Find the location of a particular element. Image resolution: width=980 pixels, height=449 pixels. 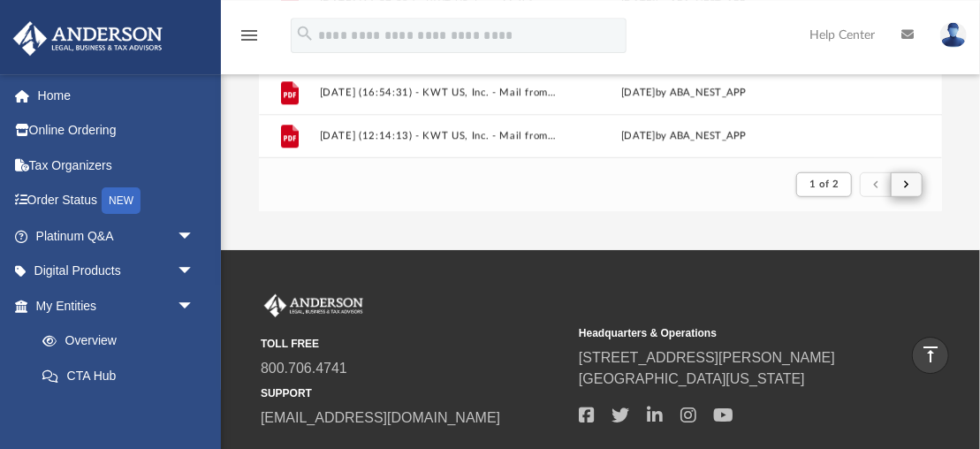

small: Headquarters & Operations is located at coordinates (732, 333).